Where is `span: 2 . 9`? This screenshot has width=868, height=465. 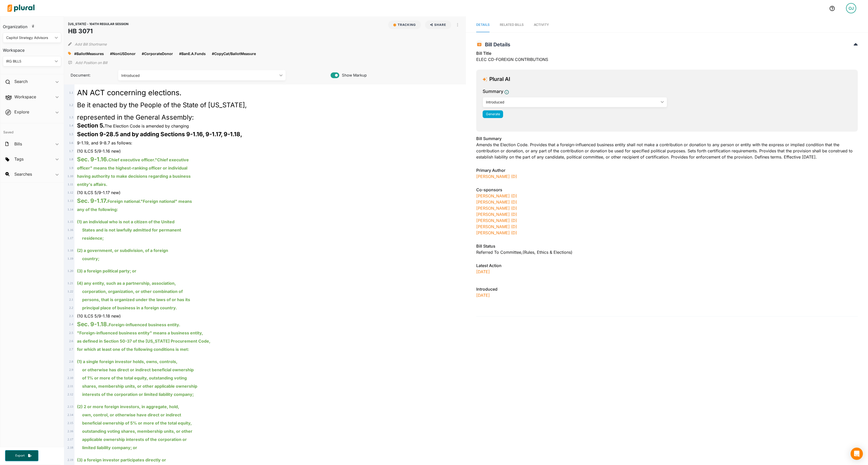
span: 2 . 9 is located at coordinates (71, 369).